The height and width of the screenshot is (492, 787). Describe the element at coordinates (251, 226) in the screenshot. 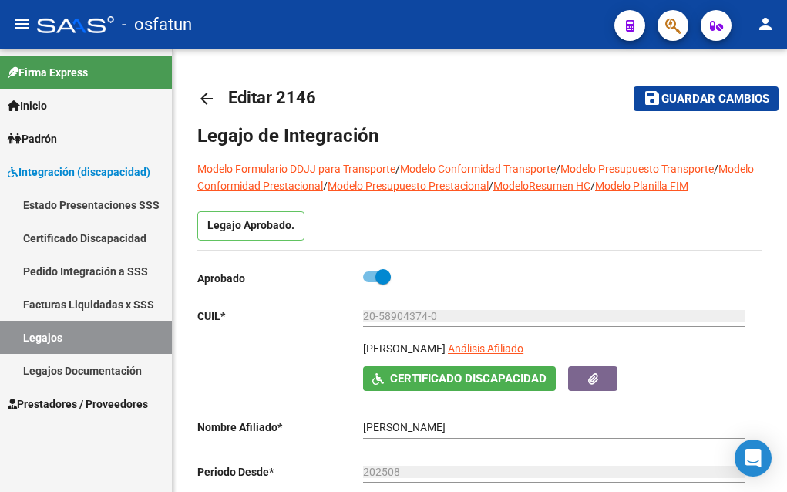

I see `p: Legajo Aprobado.` at that location.